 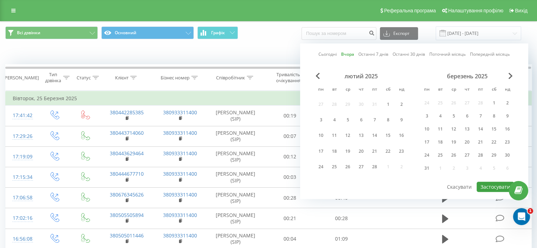 I want to click on div: 22, so click(x=494, y=142).